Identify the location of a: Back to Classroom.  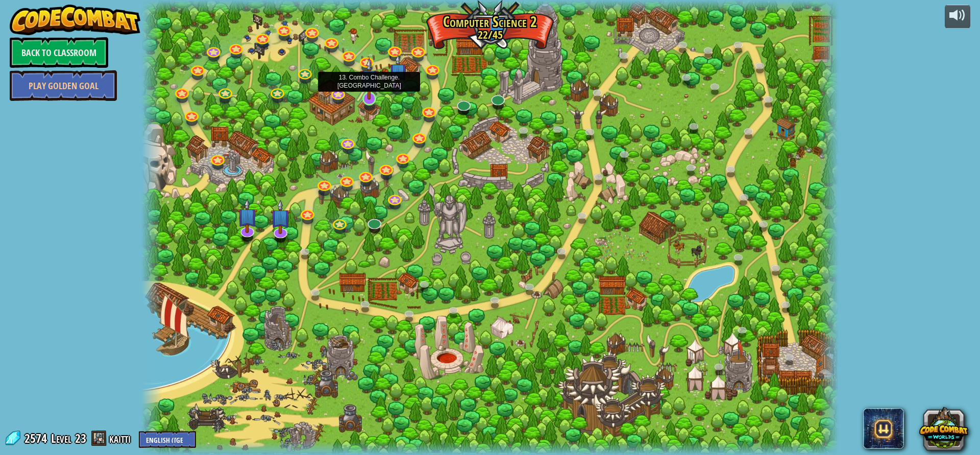
(59, 53).